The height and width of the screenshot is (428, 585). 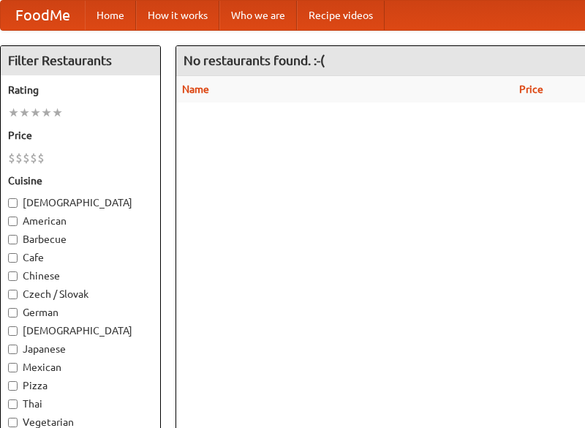 I want to click on a: Price, so click(x=531, y=89).